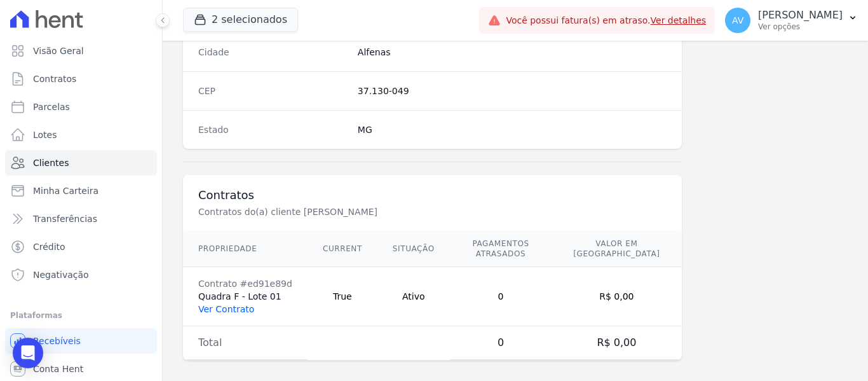 The height and width of the screenshot is (381, 868). What do you see at coordinates (679, 20) in the screenshot?
I see `a: Ver detalhes` at bounding box center [679, 20].